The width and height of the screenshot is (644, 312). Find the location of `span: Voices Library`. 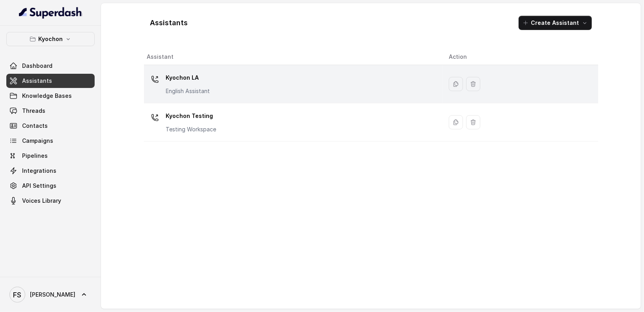

span: Voices Library is located at coordinates (41, 201).